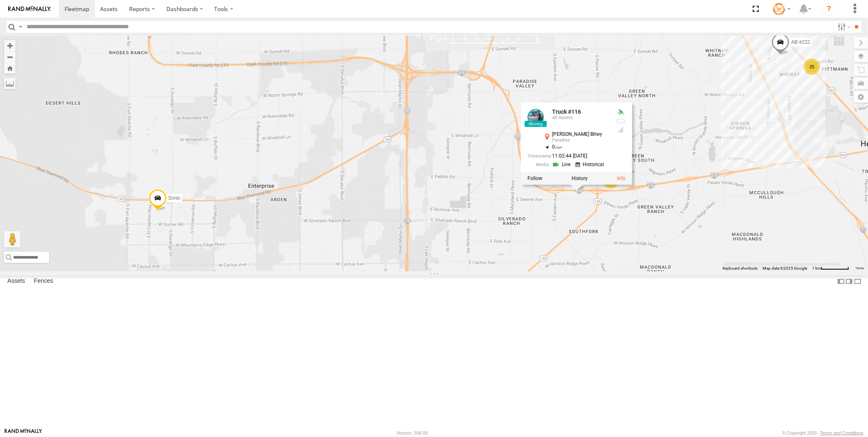 The image size is (868, 437). Describe the element at coordinates (566, 111) in the screenshot. I see `a: Truck #116` at that location.